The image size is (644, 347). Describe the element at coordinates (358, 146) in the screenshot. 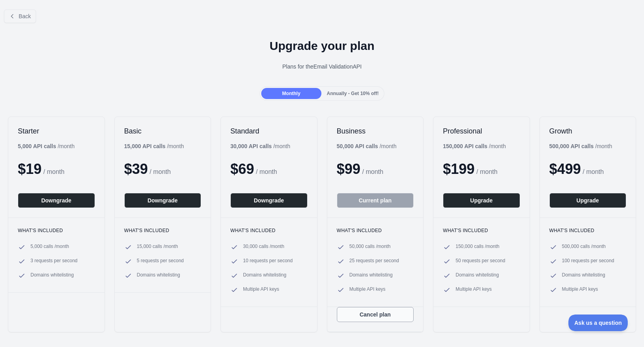

I see `b: 50,000 API calls` at that location.